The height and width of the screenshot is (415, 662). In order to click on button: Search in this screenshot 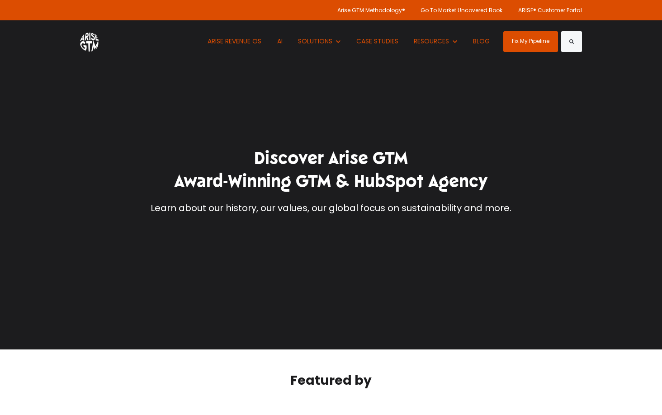, I will do `click(572, 42)`.